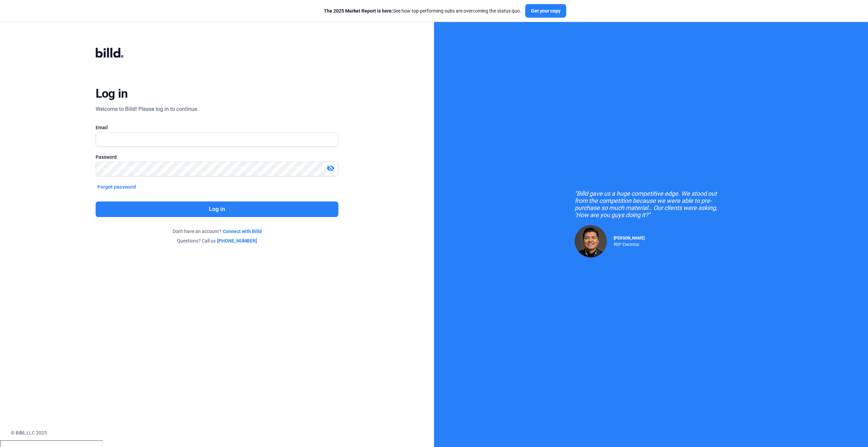 Image resolution: width=868 pixels, height=447 pixels. What do you see at coordinates (112, 94) in the screenshot?
I see `div: Log in` at bounding box center [112, 94].